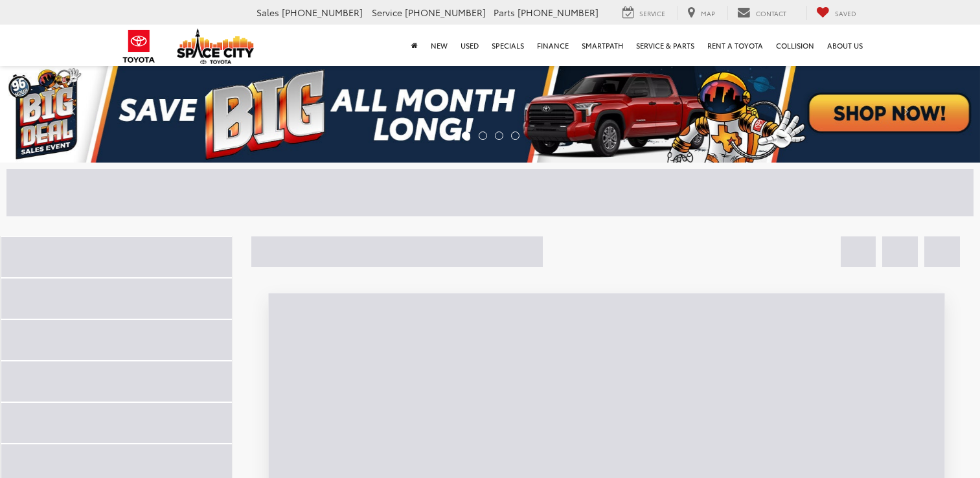  Describe the element at coordinates (415, 45) in the screenshot. I see `a: Home` at that location.